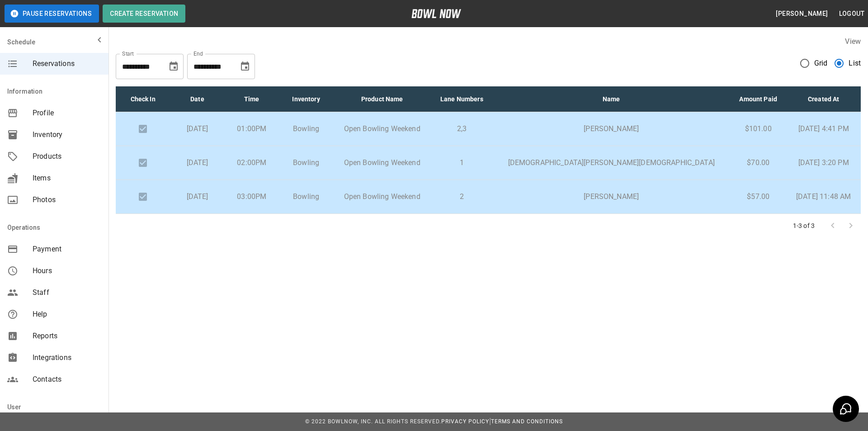 The height and width of the screenshot is (431, 868). Describe the element at coordinates (67, 178) in the screenshot. I see `span: Items` at that location.